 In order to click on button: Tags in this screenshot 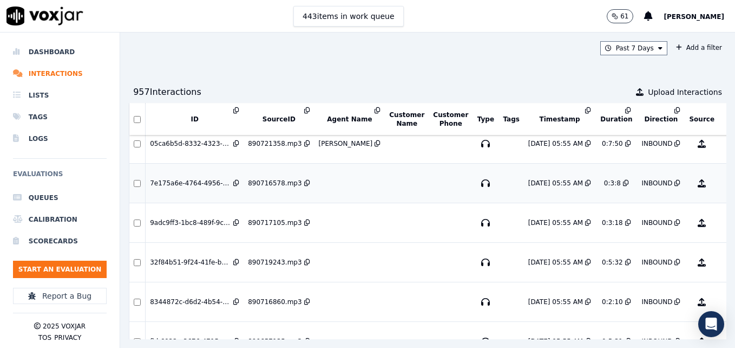, I will do `click(511, 119)`.